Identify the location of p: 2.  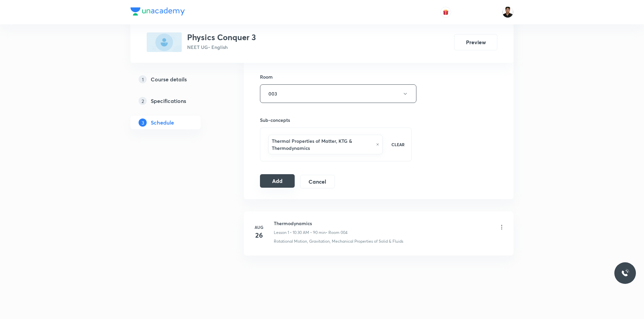
(142, 101).